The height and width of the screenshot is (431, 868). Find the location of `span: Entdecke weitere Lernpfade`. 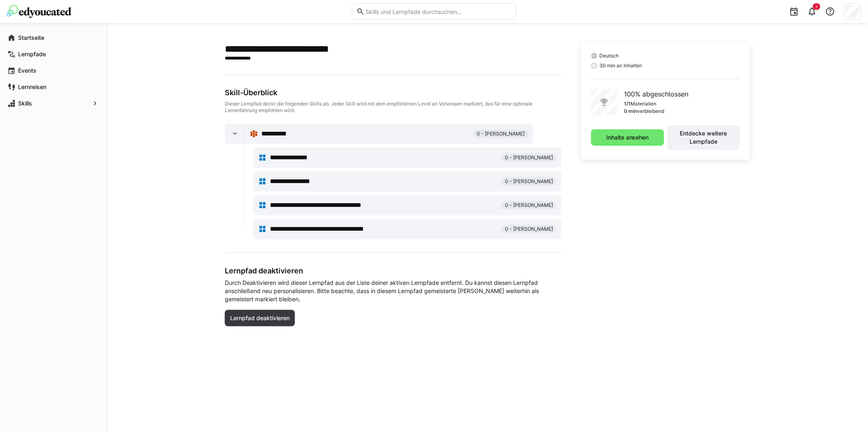

span: Entdecke weitere Lernpfade is located at coordinates (704, 137).